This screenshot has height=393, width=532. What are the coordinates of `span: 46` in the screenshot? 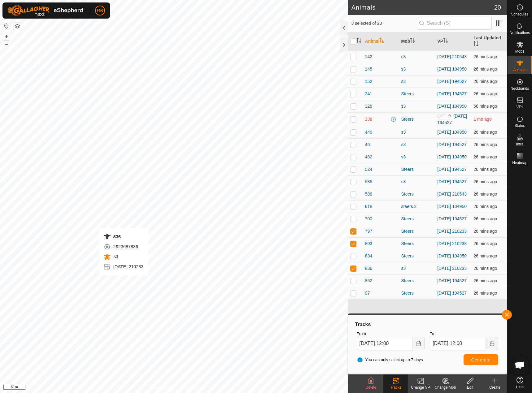 It's located at (368, 144).